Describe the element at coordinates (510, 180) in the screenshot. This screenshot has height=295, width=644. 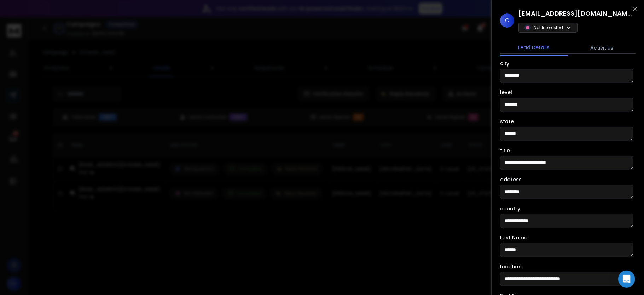
I see `label: address` at that location.